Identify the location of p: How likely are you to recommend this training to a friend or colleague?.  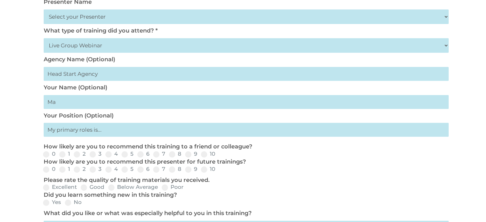
(244, 147).